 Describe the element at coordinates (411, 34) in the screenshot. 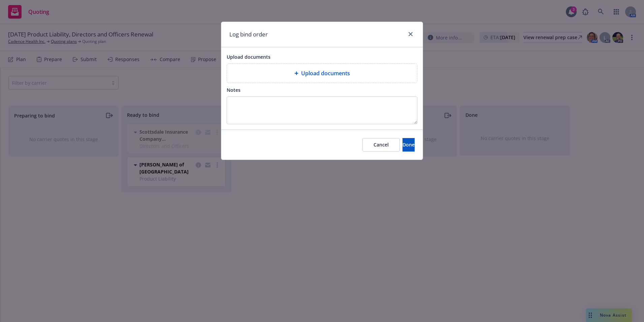

I see `a: close` at that location.